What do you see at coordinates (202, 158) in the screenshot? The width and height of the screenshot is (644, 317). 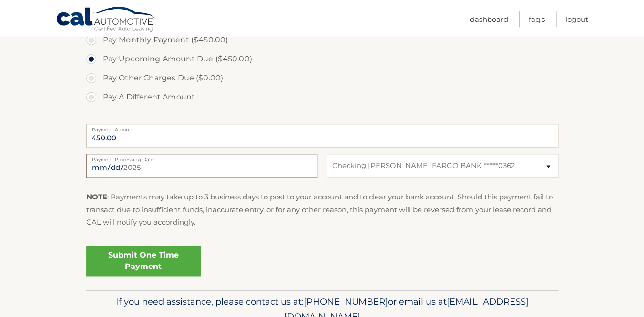 I see `label: Payment Processing Date` at bounding box center [202, 158].